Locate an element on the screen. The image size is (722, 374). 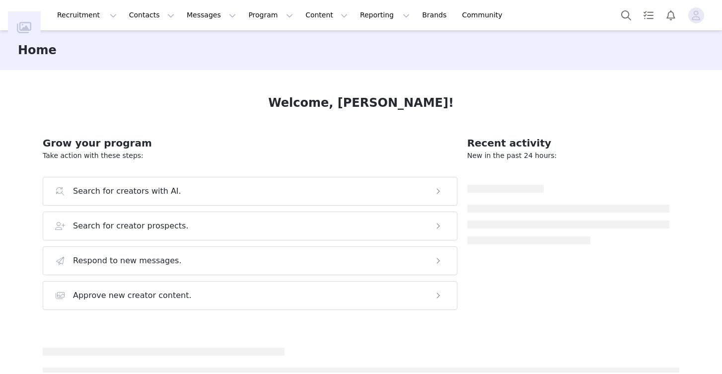
button: Approve new creator content. is located at coordinates (250, 296).